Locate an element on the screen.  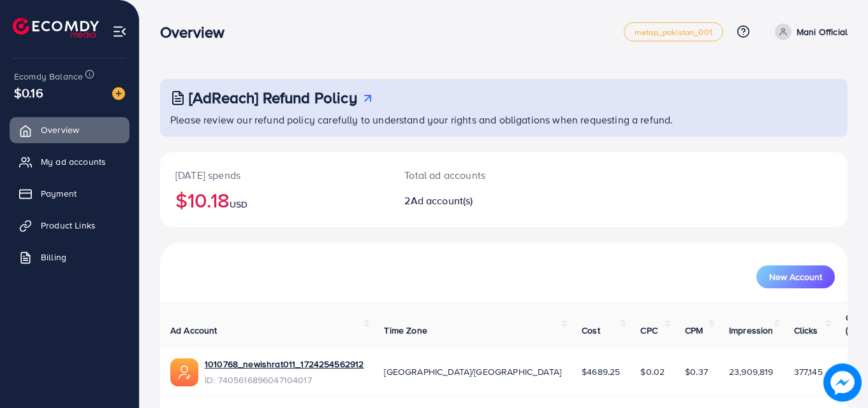
h2: $10.18 is located at coordinates (274, 200).